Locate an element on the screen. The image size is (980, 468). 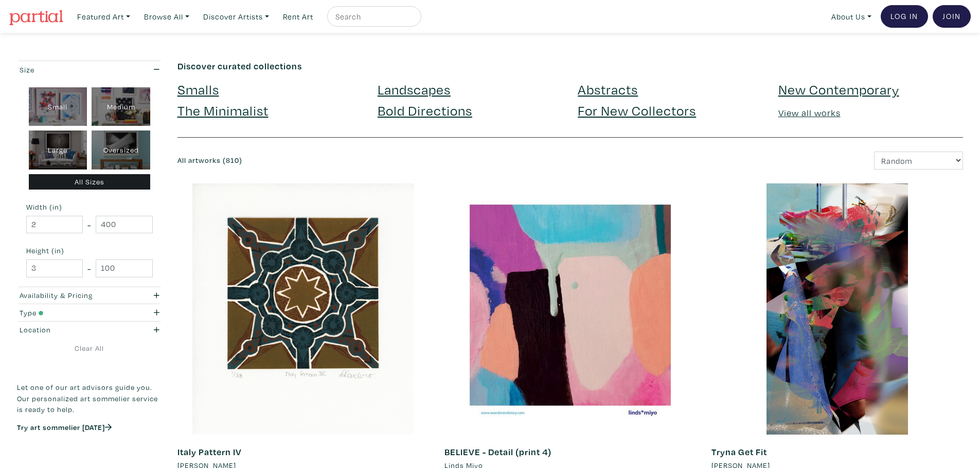
button: Type is located at coordinates (89, 312).